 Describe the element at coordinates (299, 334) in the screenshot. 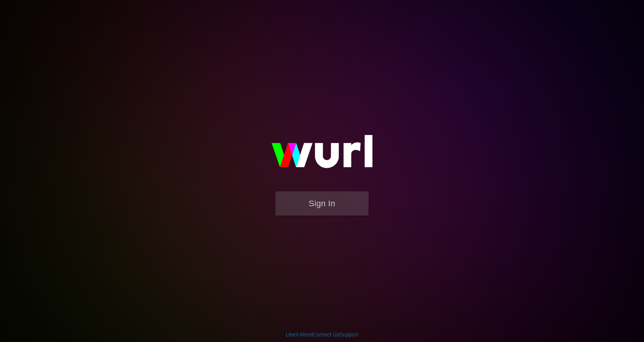

I see `a: Learn More` at that location.